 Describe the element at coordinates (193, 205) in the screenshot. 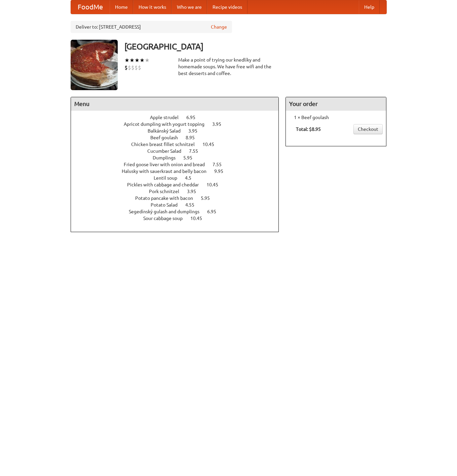

I see `span: 4.55` at that location.